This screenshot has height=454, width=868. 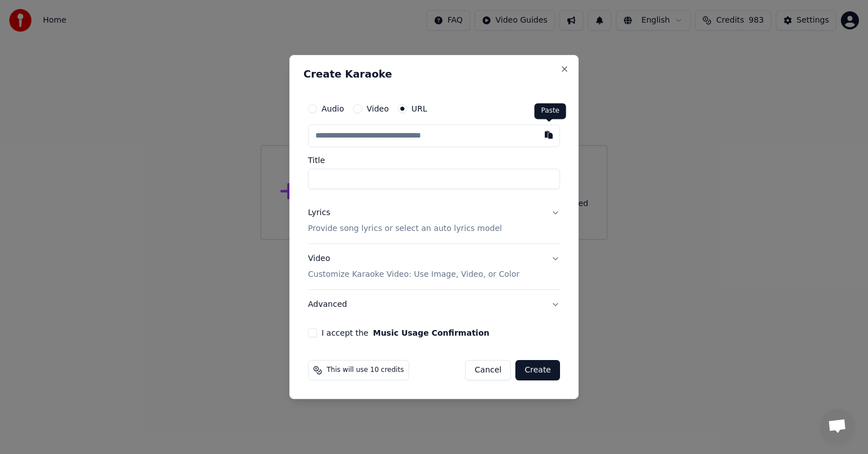 What do you see at coordinates (405, 228) in the screenshot?
I see `p: Provide song lyrics or select an auto lyrics model` at bounding box center [405, 228].